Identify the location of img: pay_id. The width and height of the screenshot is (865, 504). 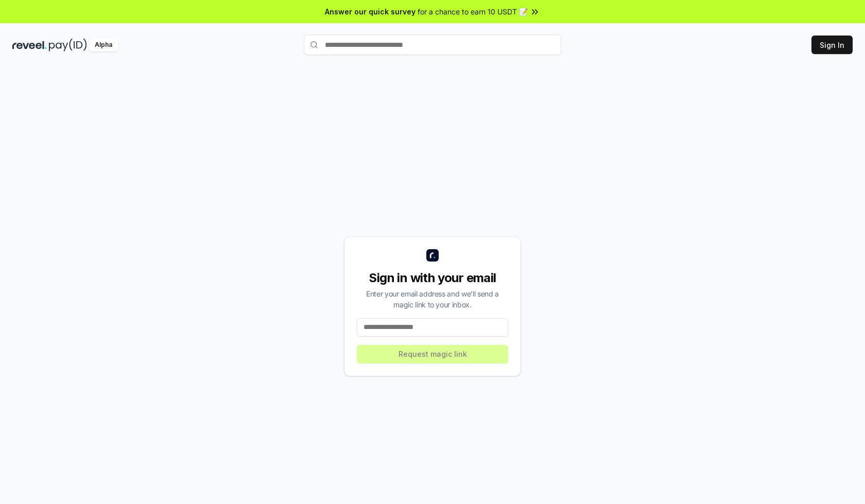
(68, 45).